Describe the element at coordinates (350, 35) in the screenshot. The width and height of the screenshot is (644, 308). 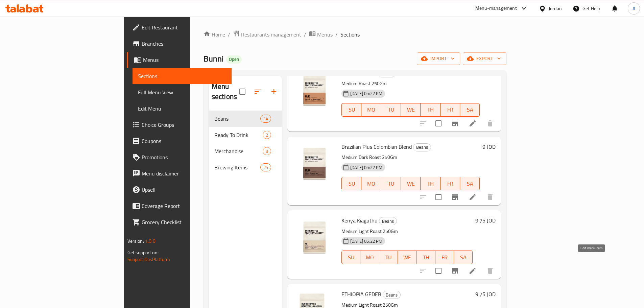
I see `span: Sections` at that location.